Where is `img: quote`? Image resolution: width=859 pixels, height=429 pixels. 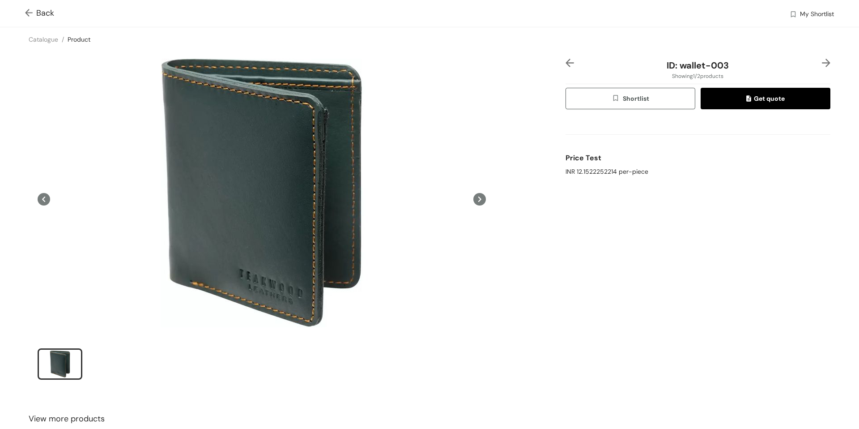 img: quote is located at coordinates (750, 99).